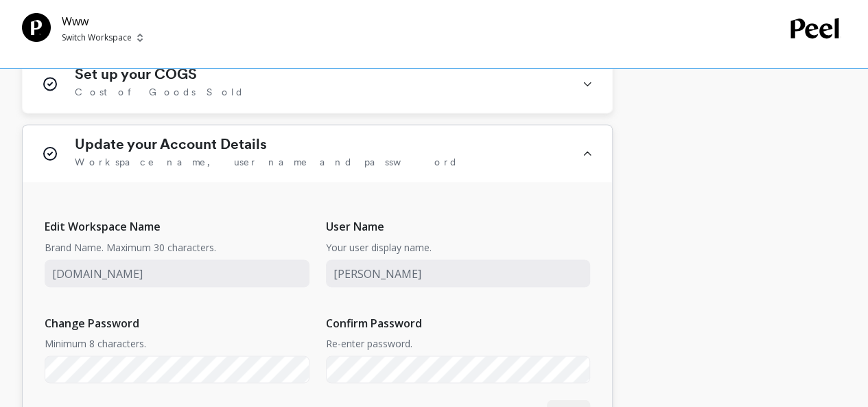  What do you see at coordinates (136, 74) in the screenshot?
I see `h1: Set up your COGS` at bounding box center [136, 74].